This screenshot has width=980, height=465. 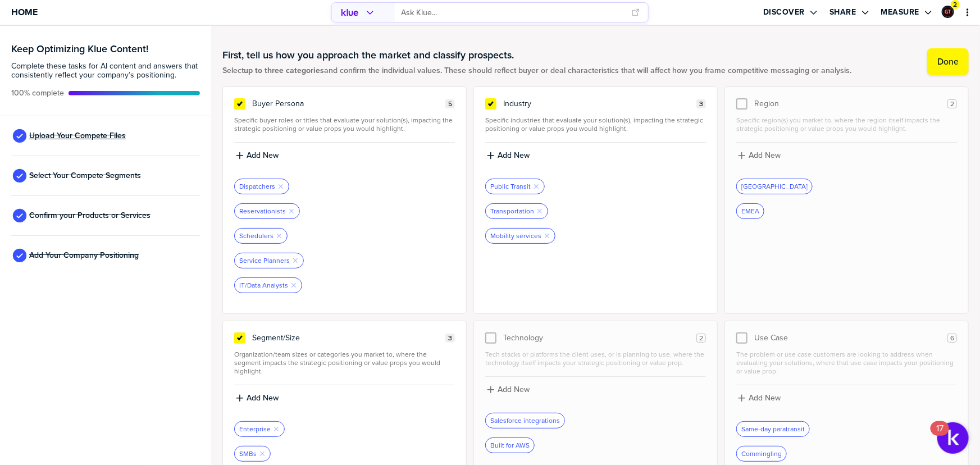 What do you see at coordinates (784, 13) in the screenshot?
I see `label: Discover` at bounding box center [784, 13].